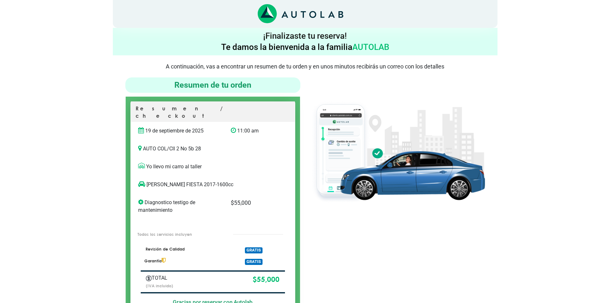 This screenshot has height=303, width=610. What do you see at coordinates (300, 13) in the screenshot?
I see `a: Link al sitio de autolab` at bounding box center [300, 13].